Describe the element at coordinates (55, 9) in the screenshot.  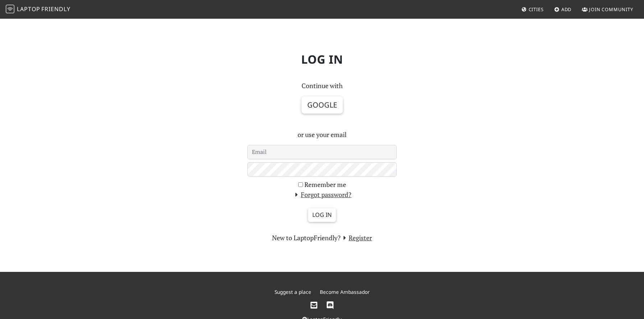
I see `span: Friendly` at that location.